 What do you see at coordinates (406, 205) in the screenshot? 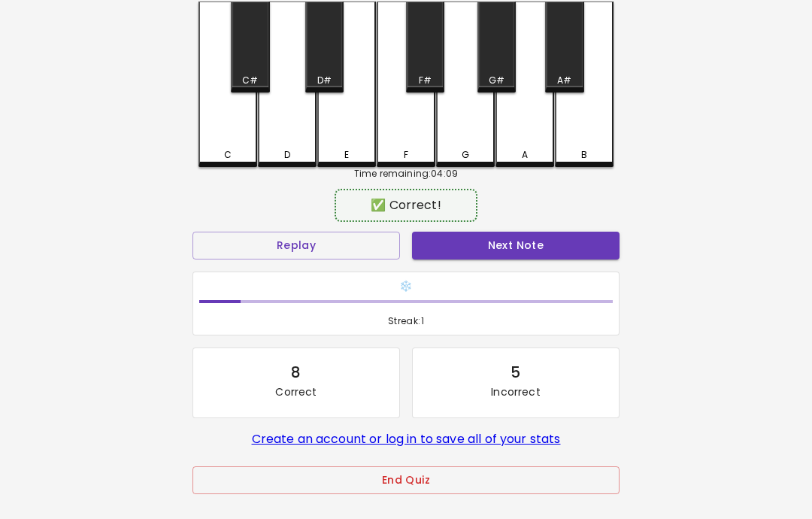
I see `div: ✅ Correct!` at bounding box center [406, 205].